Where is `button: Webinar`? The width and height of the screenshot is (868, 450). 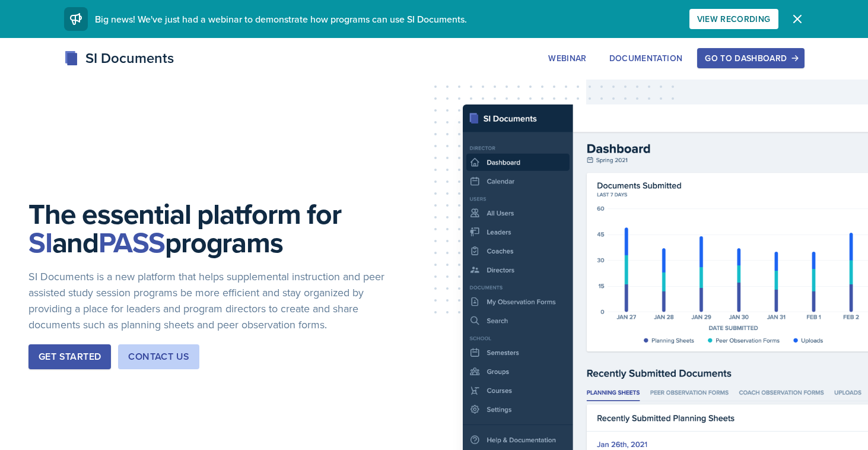
button: Webinar is located at coordinates (567, 58).